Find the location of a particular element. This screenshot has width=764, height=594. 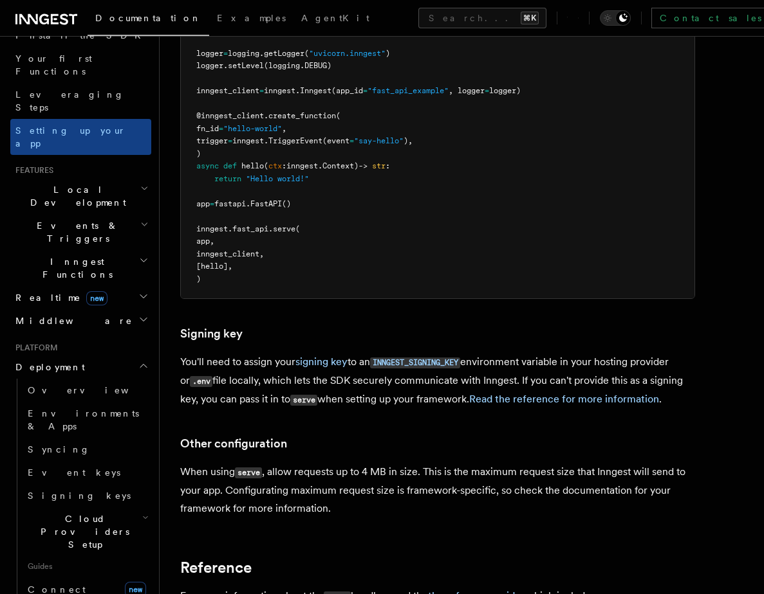

code: serve is located at coordinates (248, 473).